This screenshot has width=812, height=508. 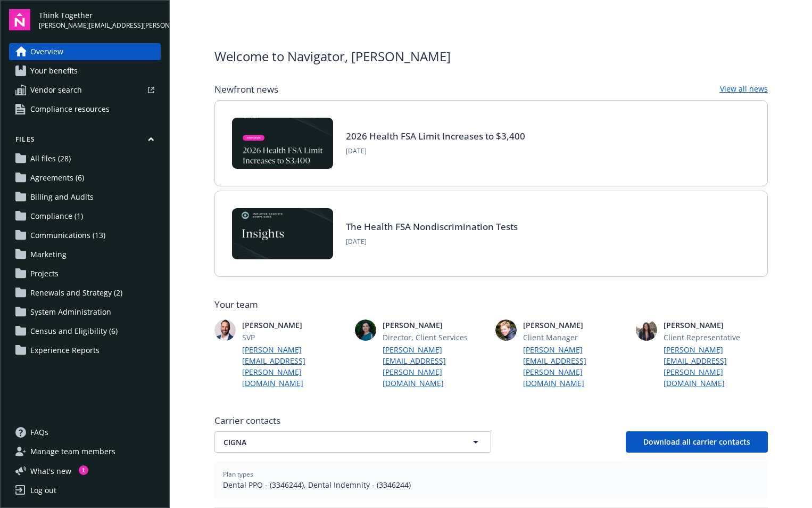 I want to click on a: Manage team members, so click(x=84, y=452).